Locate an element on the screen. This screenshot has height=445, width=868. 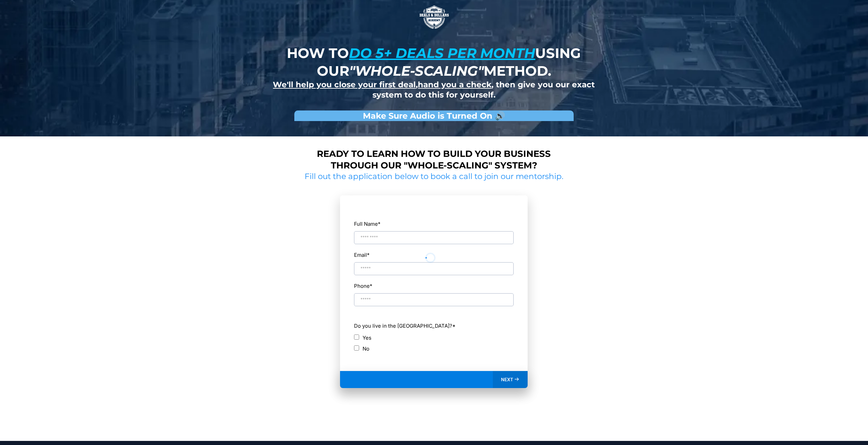
label: No is located at coordinates (366, 348).